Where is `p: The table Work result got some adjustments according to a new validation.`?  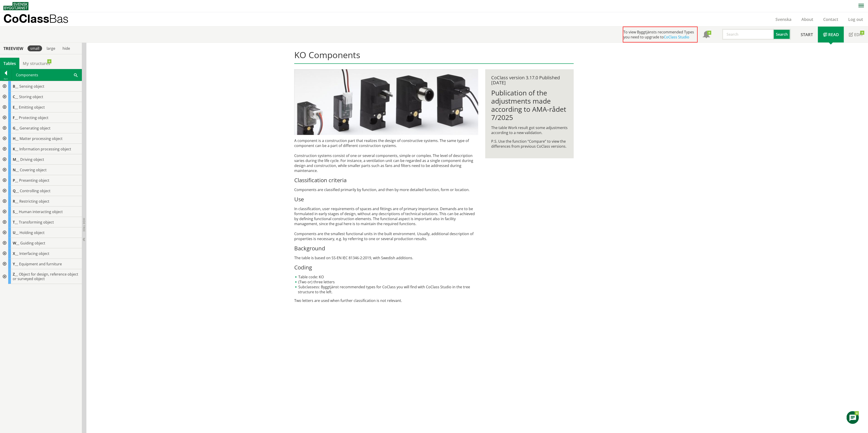
p: The table Work result got some adjustments according to a new validation. is located at coordinates (529, 130).